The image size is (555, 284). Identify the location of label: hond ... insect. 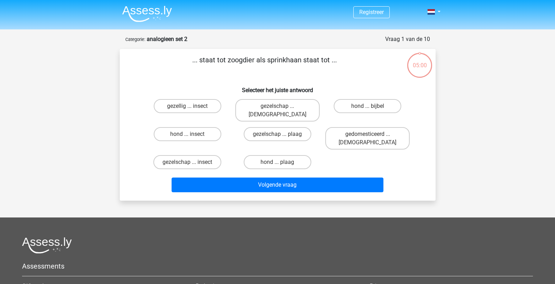
(187, 134).